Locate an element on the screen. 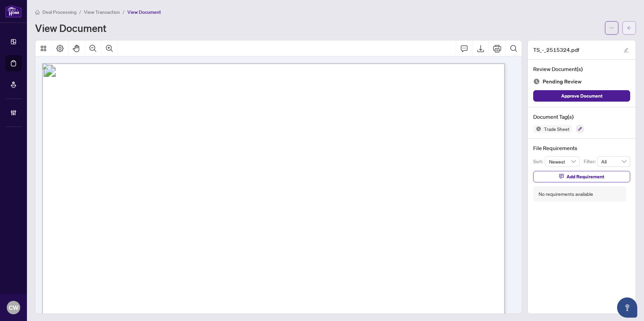 This screenshot has width=644, height=321. p: Filter: is located at coordinates (591, 162).